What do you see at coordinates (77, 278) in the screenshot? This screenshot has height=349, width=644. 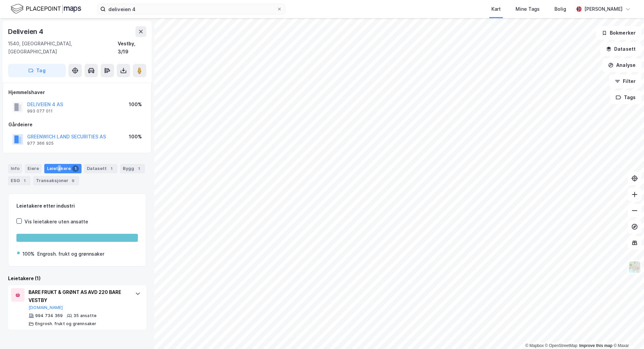 I see `div: Leietakere (1)` at bounding box center [77, 278].